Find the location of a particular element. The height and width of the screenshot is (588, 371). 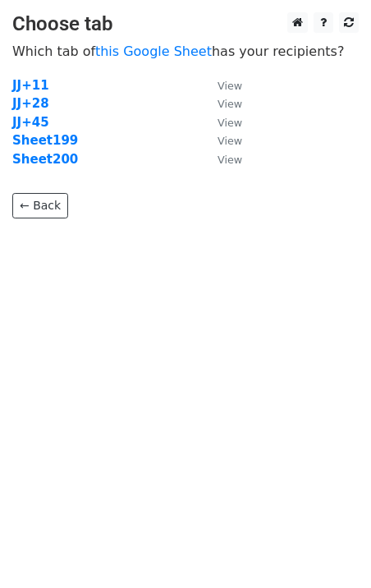

a: JJ+45 is located at coordinates (30, 123).